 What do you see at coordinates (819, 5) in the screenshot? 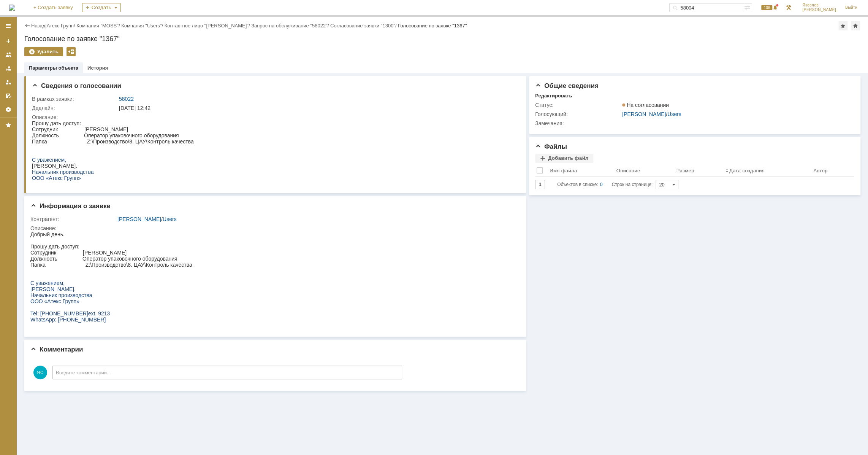
I see `span: Яковлев` at bounding box center [819, 5].